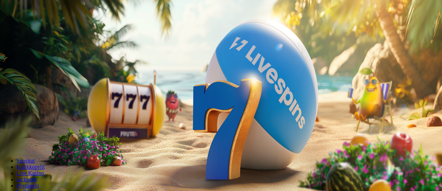 The image size is (442, 191). What do you see at coordinates (27, 179) in the screenshot?
I see `a: Jackpotit` at bounding box center [27, 179].